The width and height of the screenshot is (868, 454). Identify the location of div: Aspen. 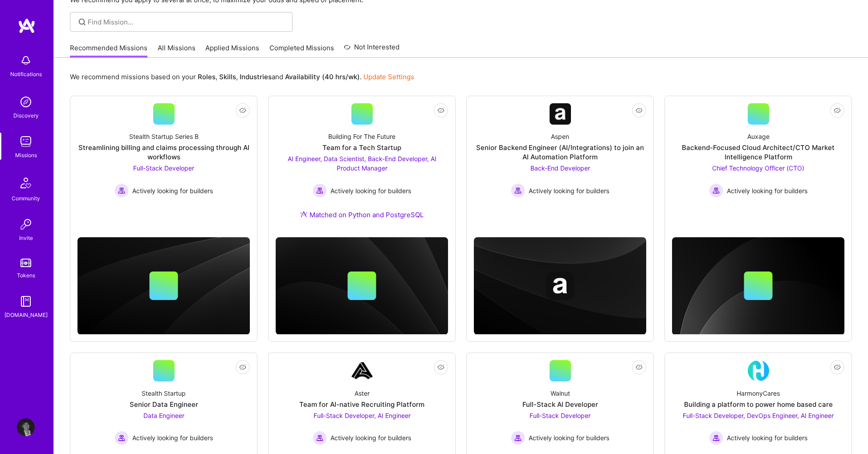
(560, 136).